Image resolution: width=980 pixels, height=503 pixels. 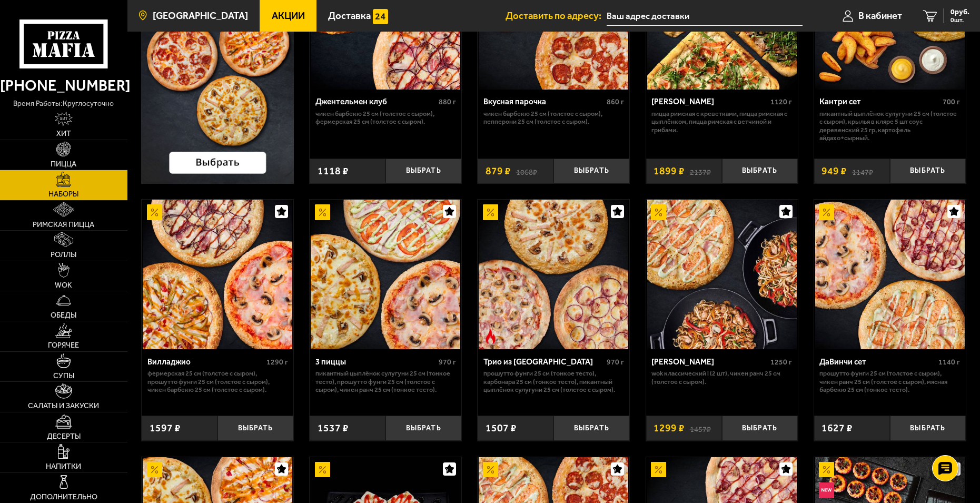 What do you see at coordinates (63, 255) in the screenshot?
I see `span: Роллы` at bounding box center [63, 255].